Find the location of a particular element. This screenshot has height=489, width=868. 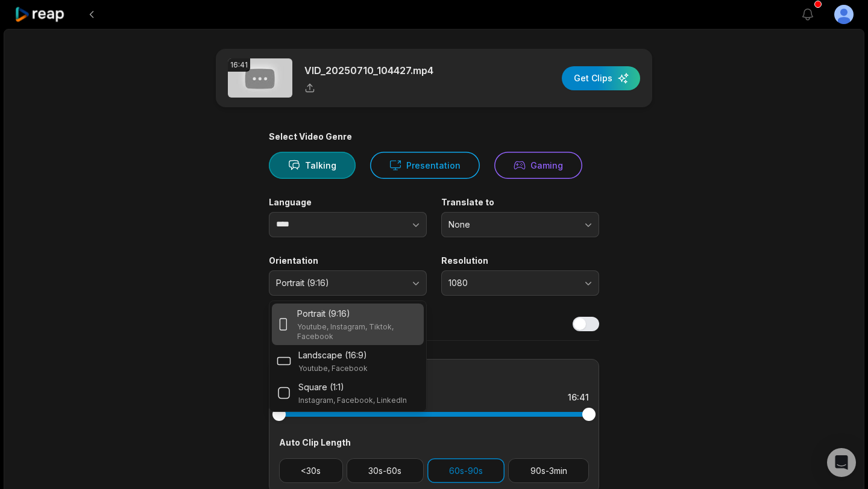

div: Select Video Genre is located at coordinates (434, 137).